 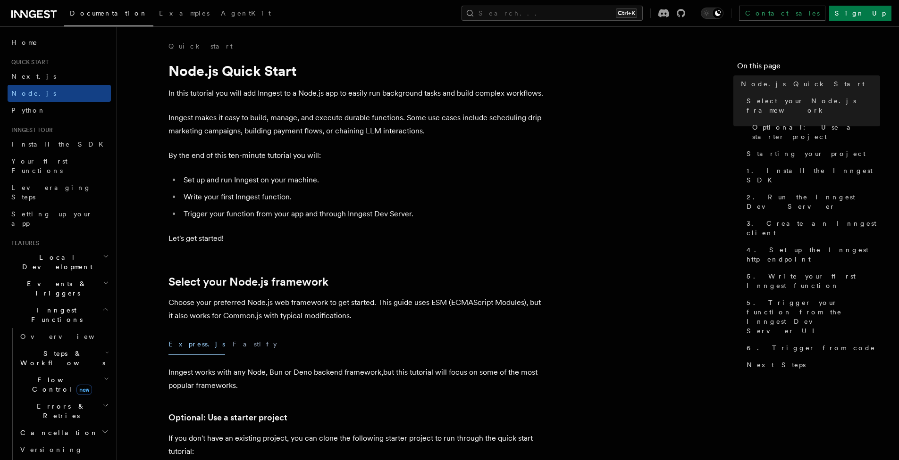 What do you see at coordinates (64, 359) in the screenshot?
I see `button: Steps & Workflows` at bounding box center [64, 359].